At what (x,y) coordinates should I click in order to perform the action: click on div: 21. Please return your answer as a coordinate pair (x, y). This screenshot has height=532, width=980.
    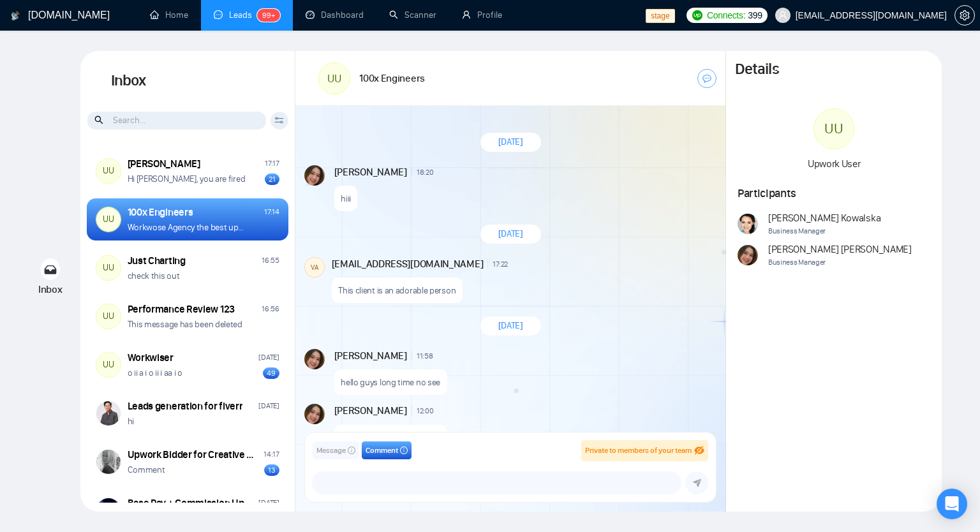
    Looking at the image, I should click on (272, 180).